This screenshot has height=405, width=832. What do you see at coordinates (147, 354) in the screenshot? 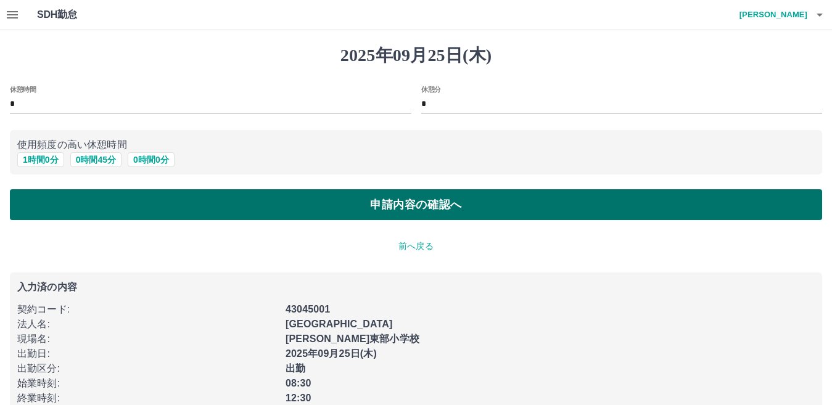
I see `p: 出勤日 :` at bounding box center [147, 354].